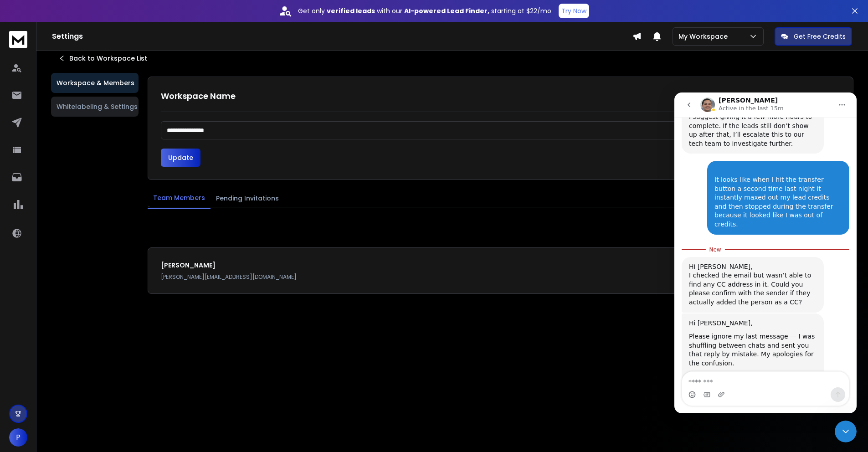 The image size is (868, 452). I want to click on strong: AI-powered Lead Finder,, so click(446, 11).